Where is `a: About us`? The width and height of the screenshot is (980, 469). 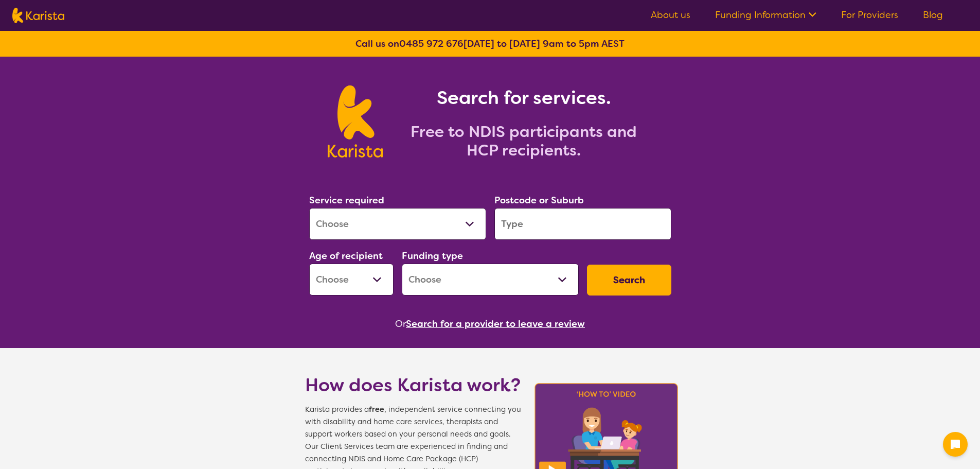
a: About us is located at coordinates (670, 15).